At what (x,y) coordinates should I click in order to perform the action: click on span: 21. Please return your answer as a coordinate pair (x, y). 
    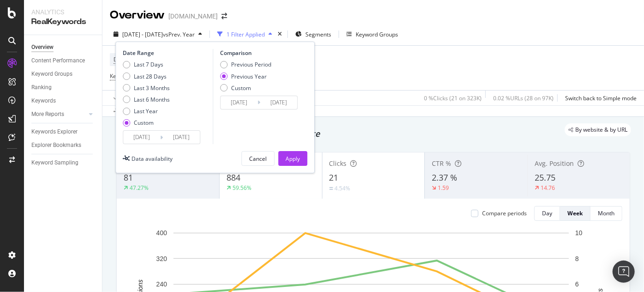
    Looking at the image, I should click on (334, 177).